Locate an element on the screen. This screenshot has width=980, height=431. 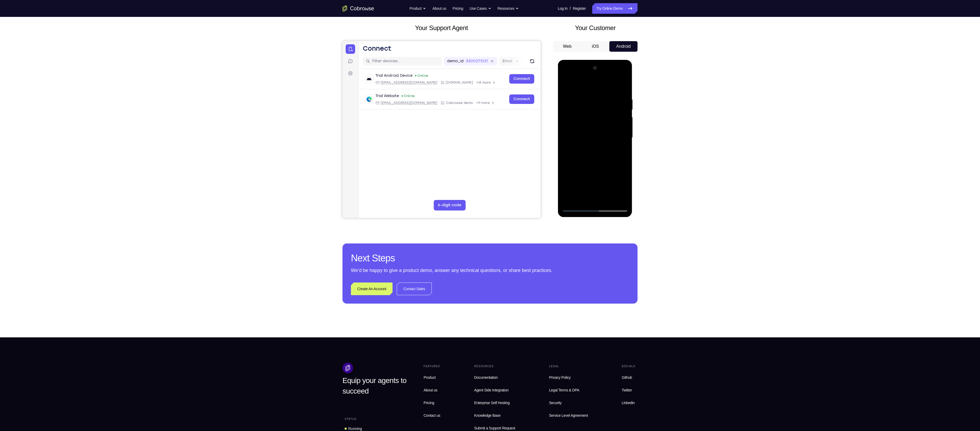
a: Documentation is located at coordinates (495, 378).